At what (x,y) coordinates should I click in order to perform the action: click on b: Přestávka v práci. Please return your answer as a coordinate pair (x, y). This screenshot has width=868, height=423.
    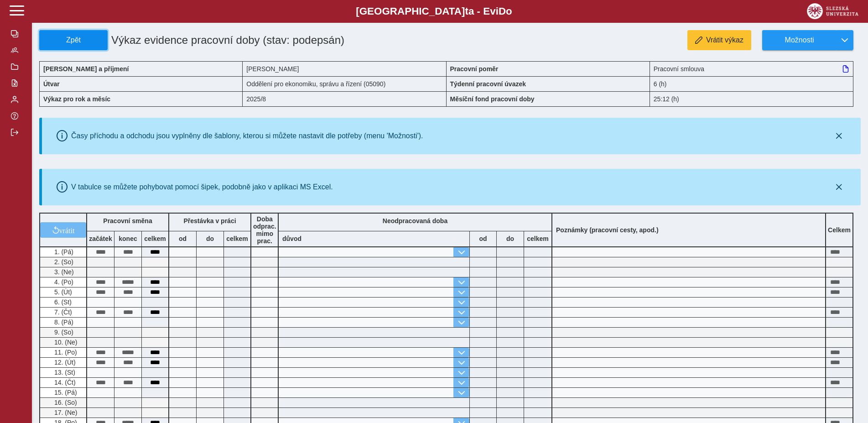
    Looking at the image, I should click on (209, 221).